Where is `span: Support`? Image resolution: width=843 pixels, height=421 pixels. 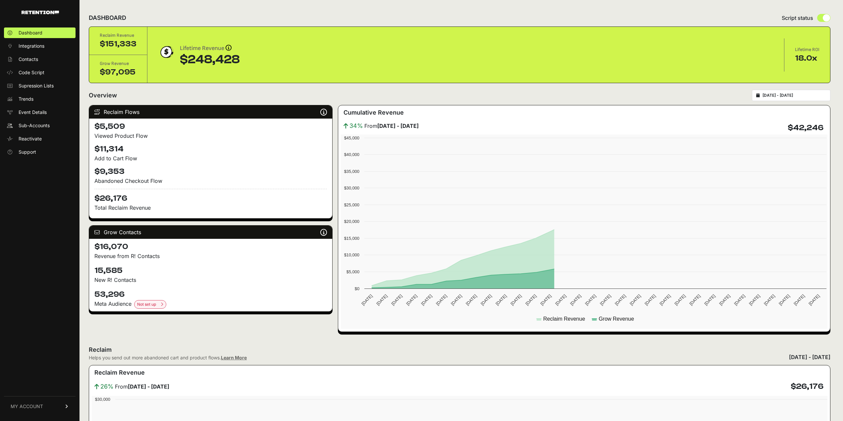 span: Support is located at coordinates (27, 152).